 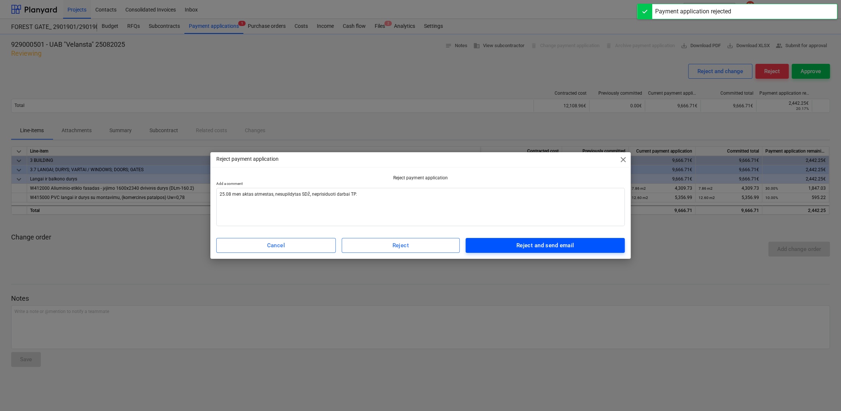 I want to click on button: Cancel, so click(x=276, y=245).